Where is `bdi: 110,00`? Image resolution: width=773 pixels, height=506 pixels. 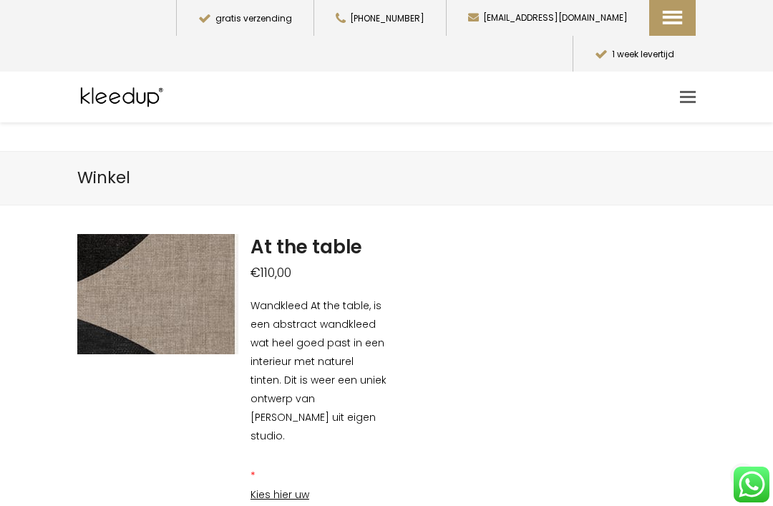
bdi: 110,00 is located at coordinates (270, 273).